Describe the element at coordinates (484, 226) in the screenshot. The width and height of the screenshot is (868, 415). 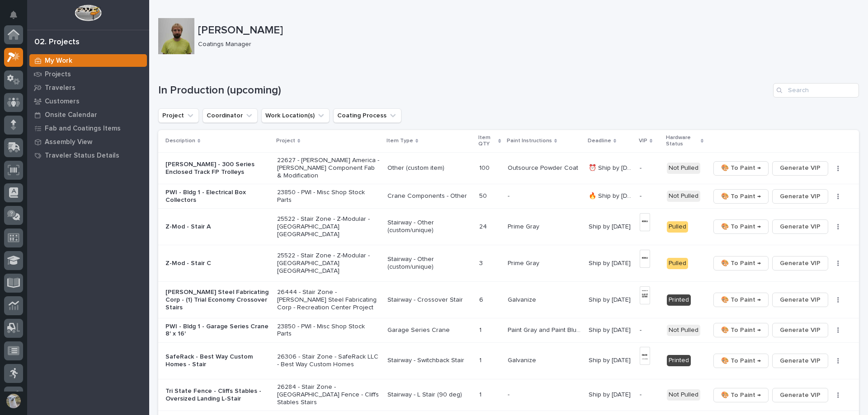
I see `p: 24` at that location.